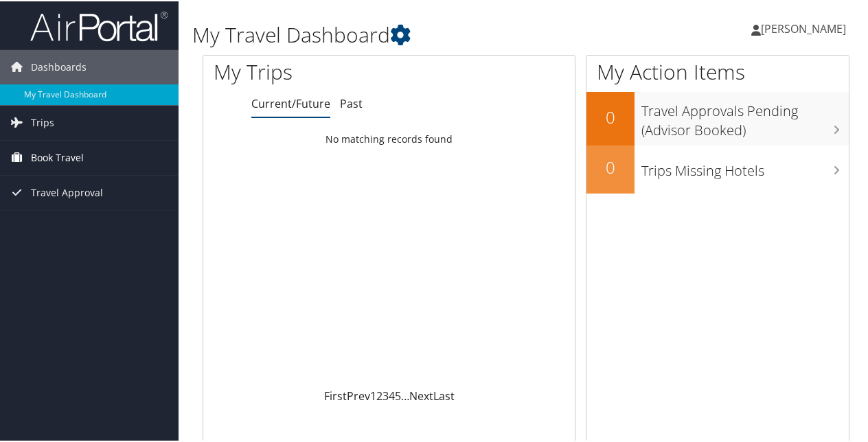 The width and height of the screenshot is (868, 442). I want to click on h1: My Travel Dashboard, so click(414, 33).